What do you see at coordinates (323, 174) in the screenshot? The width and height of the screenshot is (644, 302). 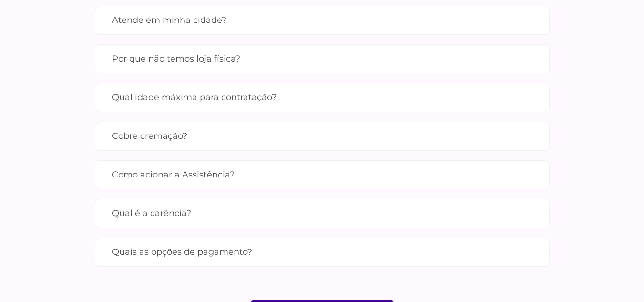 I see `label: Como acionar a Assistência?` at bounding box center [323, 174].